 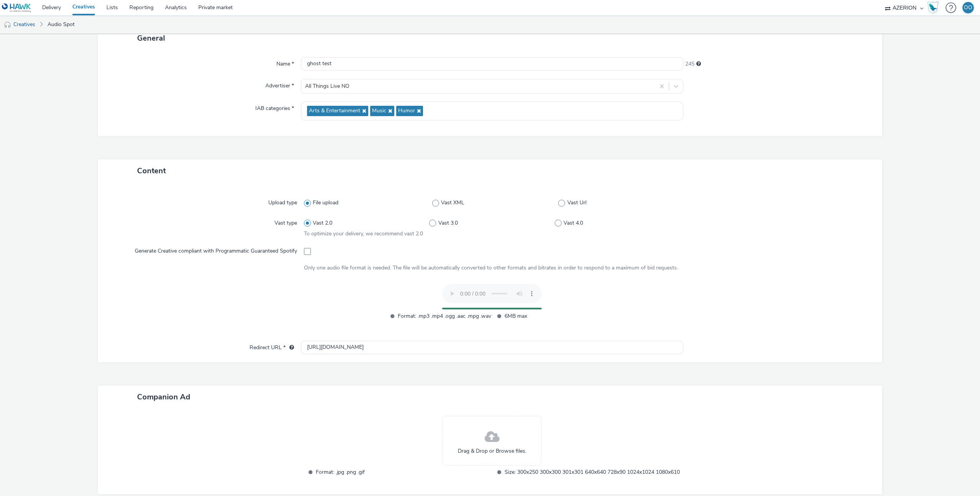 I want to click on label: Redirect URL *, so click(x=272, y=346).